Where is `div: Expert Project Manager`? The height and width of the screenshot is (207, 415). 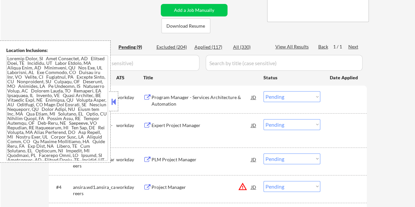
div: Expert Project Manager is located at coordinates (201, 126).